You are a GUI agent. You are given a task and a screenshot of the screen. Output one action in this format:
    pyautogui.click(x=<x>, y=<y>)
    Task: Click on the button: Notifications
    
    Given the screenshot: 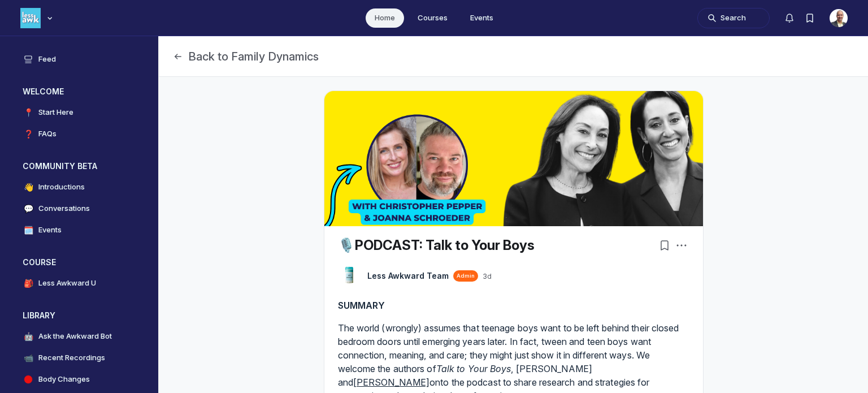 What is the action you would take?
    pyautogui.click(x=789, y=18)
    